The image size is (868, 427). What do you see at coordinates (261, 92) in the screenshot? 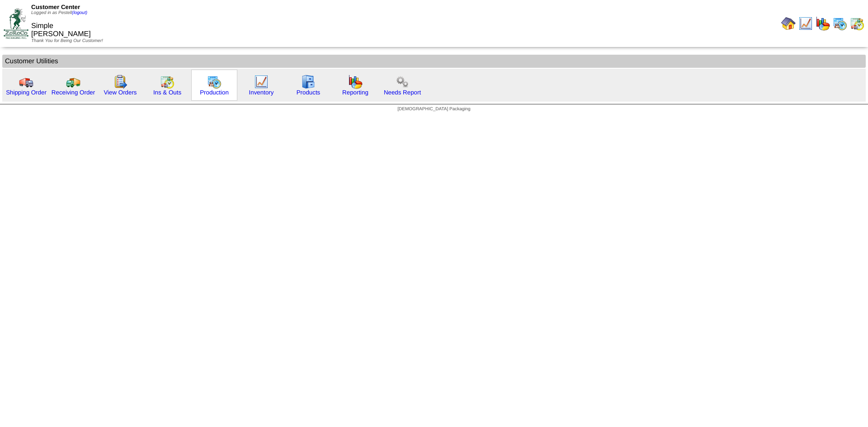
I see `a: Inventory` at bounding box center [261, 92].